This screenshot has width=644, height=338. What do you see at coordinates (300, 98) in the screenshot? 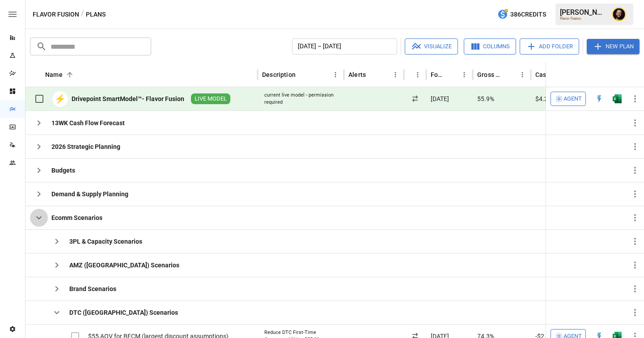
I see `div: current live model - permission required` at bounding box center [300, 98].